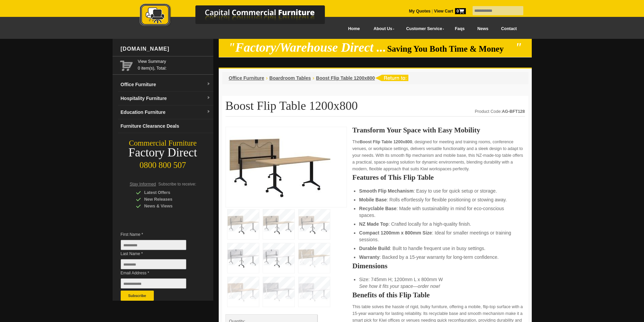 The image size is (644, 322). Describe the element at coordinates (168, 193) in the screenshot. I see `div: Latest Offers` at that location.